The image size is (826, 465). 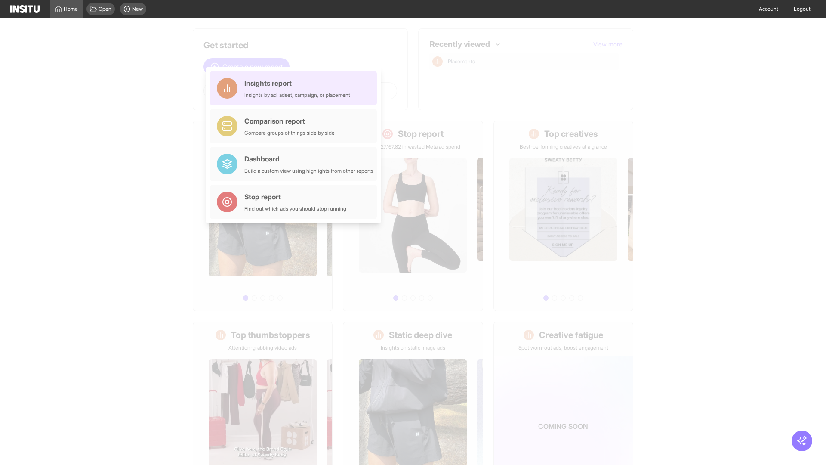 I want to click on div: Dashboard, so click(x=309, y=159).